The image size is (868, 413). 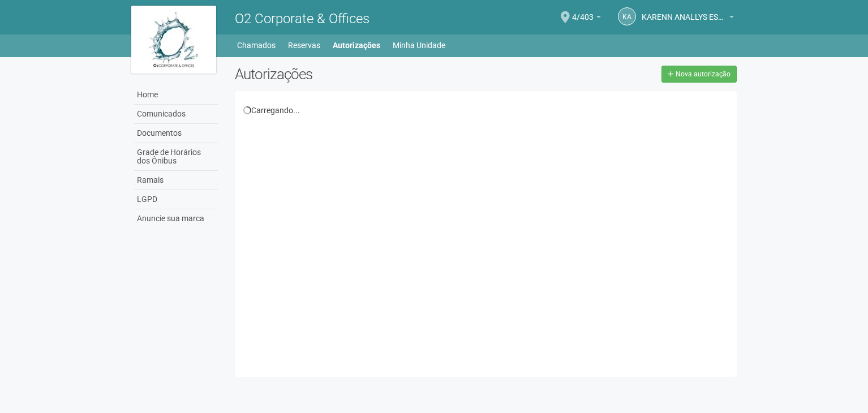 What do you see at coordinates (586, 18) in the screenshot?
I see `a: 4/403` at bounding box center [586, 18].